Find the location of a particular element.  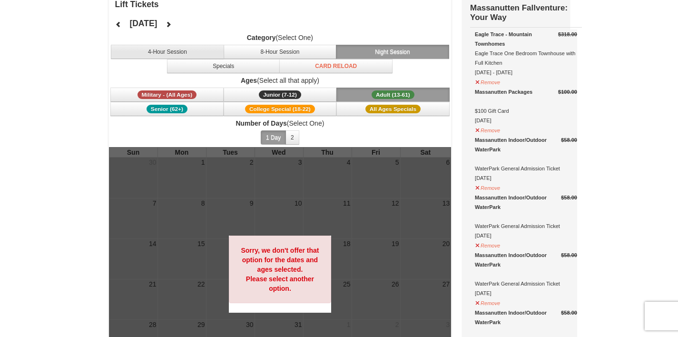

button: Senior (62+) is located at coordinates (167, 109).